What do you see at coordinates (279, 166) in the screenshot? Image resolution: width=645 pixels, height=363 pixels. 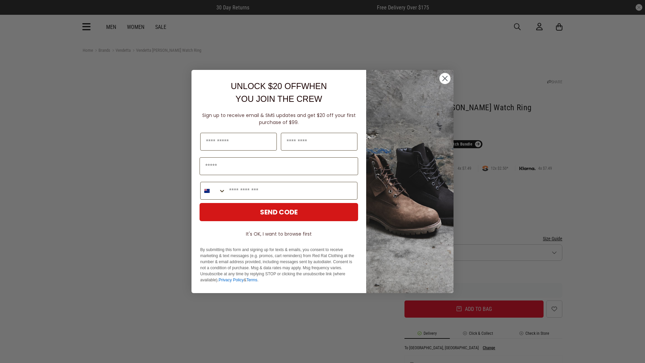 I see `input: Email` at bounding box center [279, 166].